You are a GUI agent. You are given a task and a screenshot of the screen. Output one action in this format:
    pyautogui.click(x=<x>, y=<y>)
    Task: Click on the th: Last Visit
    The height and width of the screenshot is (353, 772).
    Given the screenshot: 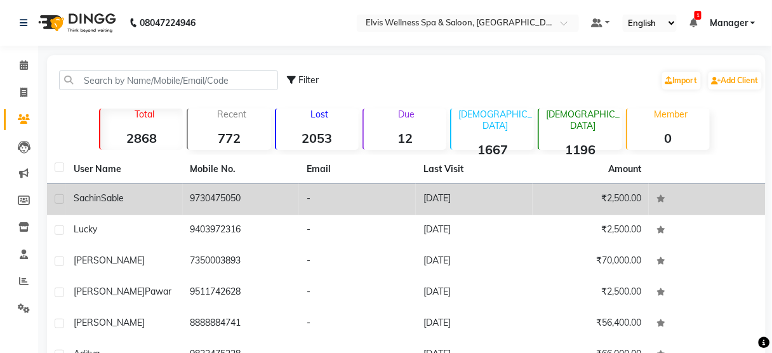 What is the action you would take?
    pyautogui.click(x=474, y=169)
    